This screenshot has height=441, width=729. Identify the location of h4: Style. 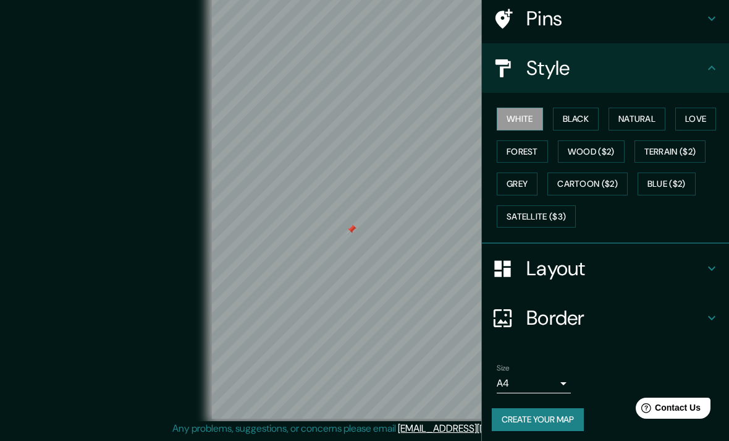
(616, 68).